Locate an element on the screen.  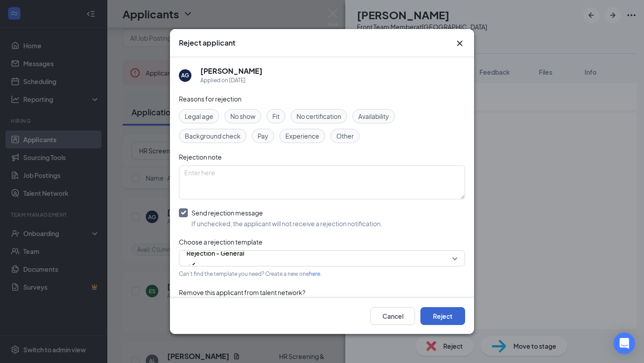
span: Other is located at coordinates (345, 136).